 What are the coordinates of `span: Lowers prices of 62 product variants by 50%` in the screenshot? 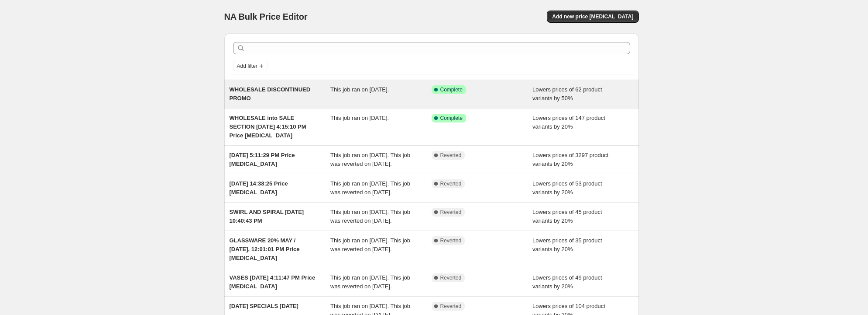 It's located at (568, 93).